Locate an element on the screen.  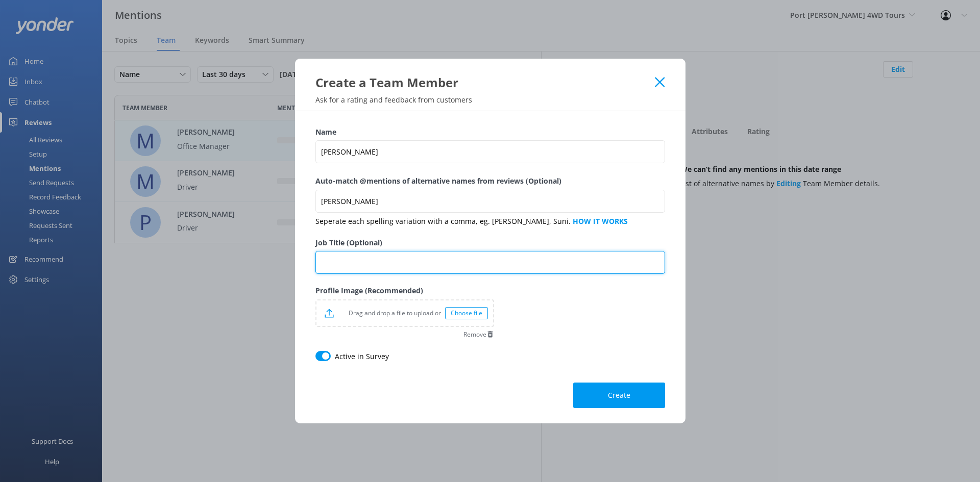
span: Create is located at coordinates (619, 395).